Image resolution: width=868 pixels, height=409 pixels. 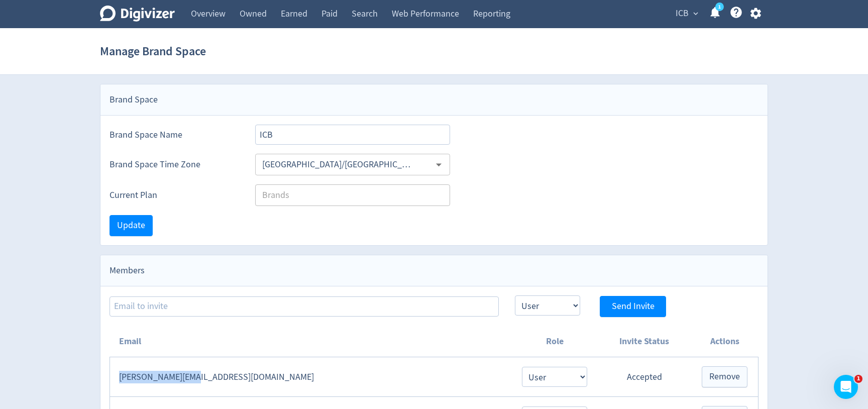 I want to click on td: Accepted, so click(x=644, y=376).